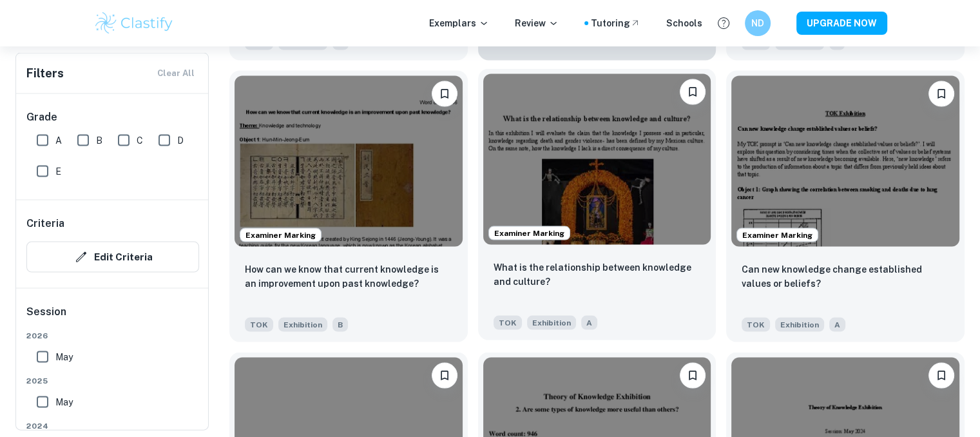 The width and height of the screenshot is (980, 437). Describe the element at coordinates (112, 317) in the screenshot. I see `h6: Session` at that location.